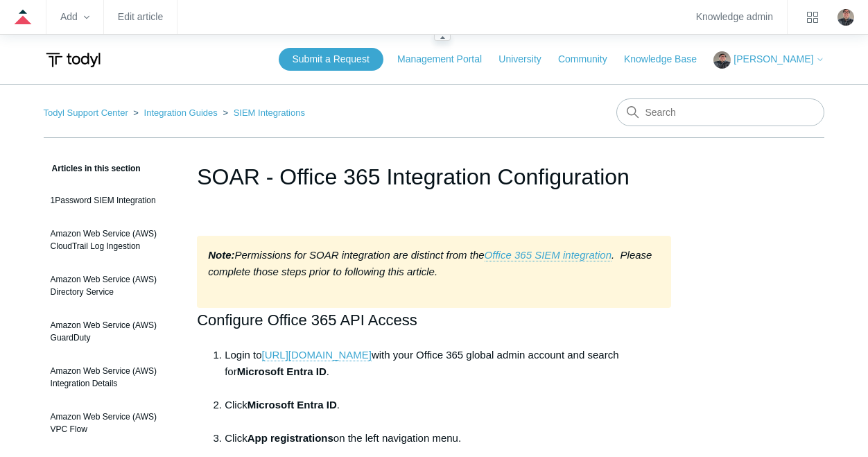  What do you see at coordinates (331, 59) in the screenshot?
I see `a: Submit a Request` at bounding box center [331, 59].